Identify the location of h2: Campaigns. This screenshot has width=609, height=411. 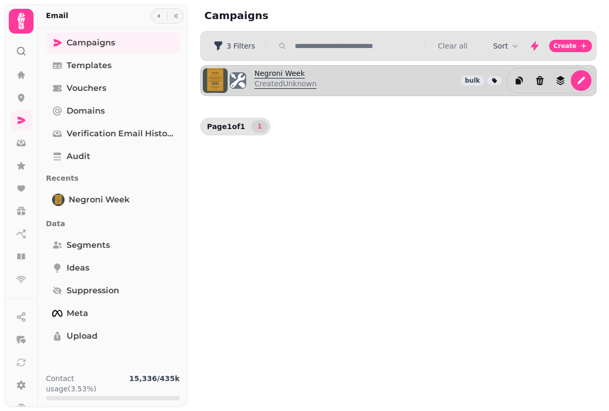
(304, 15).